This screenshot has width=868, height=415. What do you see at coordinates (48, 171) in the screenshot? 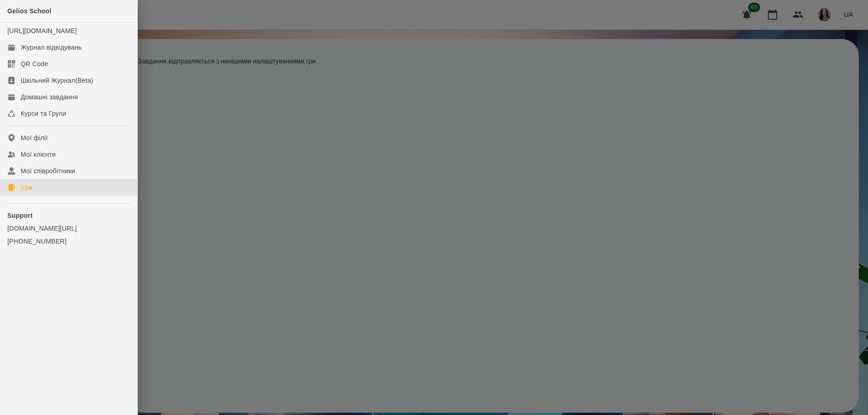
I see `div: Мої співробітники` at bounding box center [48, 171].